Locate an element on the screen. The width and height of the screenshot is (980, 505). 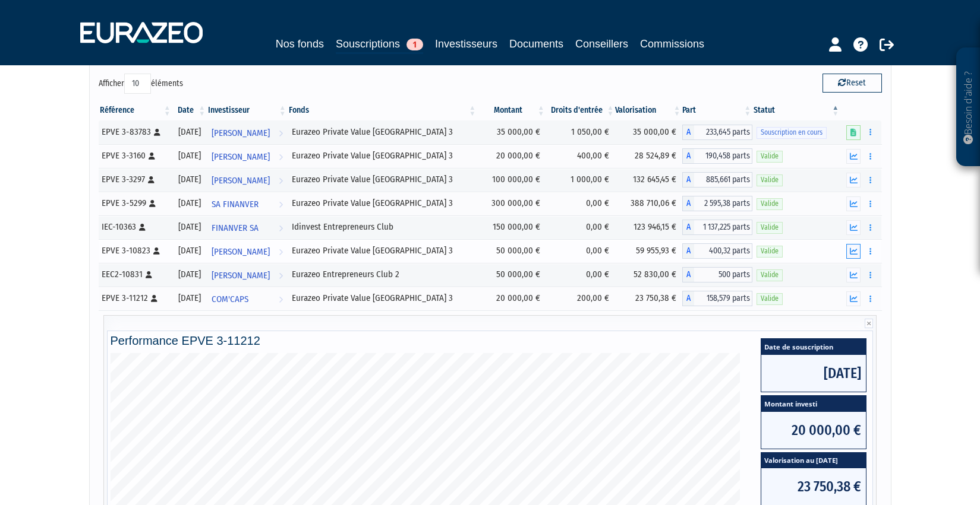
div: A - Idinvest Entrepreneurs Club is located at coordinates (717, 228).